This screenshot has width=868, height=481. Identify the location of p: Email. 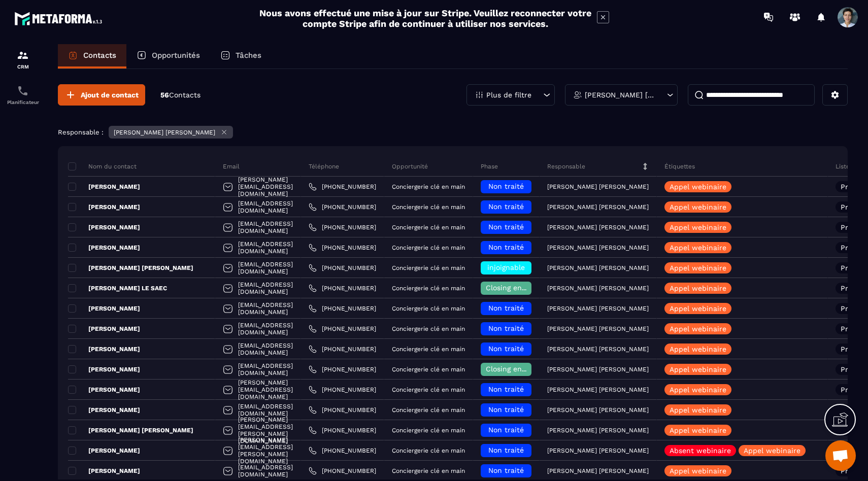
(231, 167).